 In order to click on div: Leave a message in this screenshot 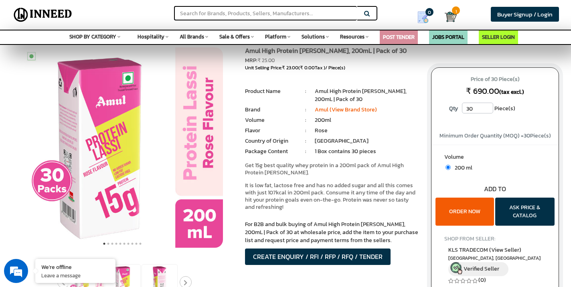, I will do `click(88, 50)`.